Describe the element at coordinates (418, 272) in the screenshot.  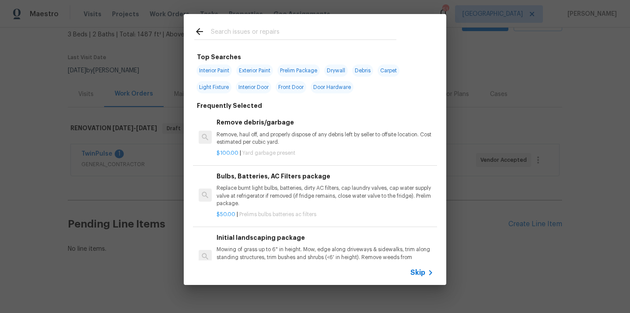
I see `span: Skip` at that location.